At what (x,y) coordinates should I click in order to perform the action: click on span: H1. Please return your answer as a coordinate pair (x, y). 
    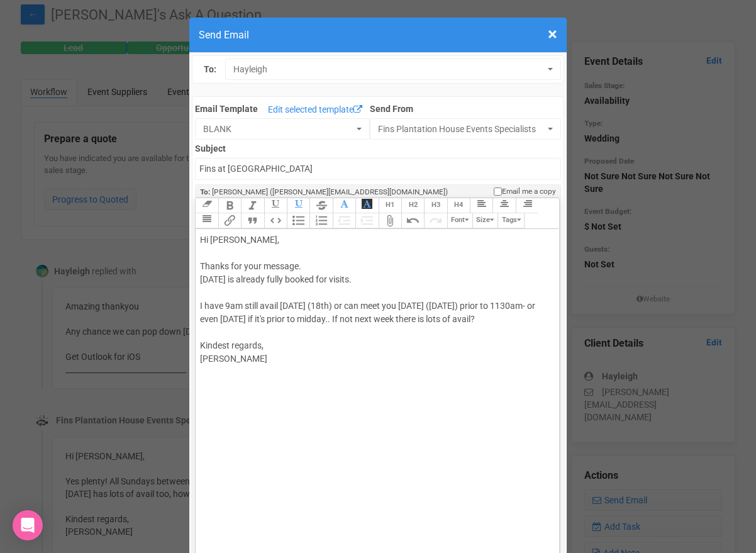
    Looking at the image, I should click on (390, 204).